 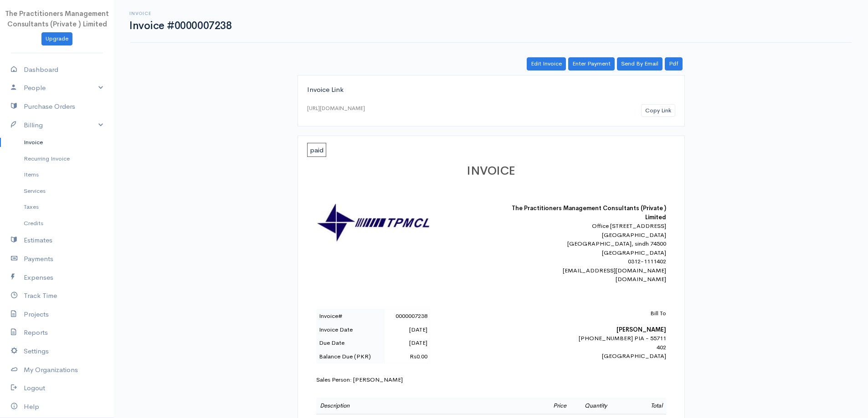 What do you see at coordinates (57, 39) in the screenshot?
I see `a: Upgrade` at bounding box center [57, 39].